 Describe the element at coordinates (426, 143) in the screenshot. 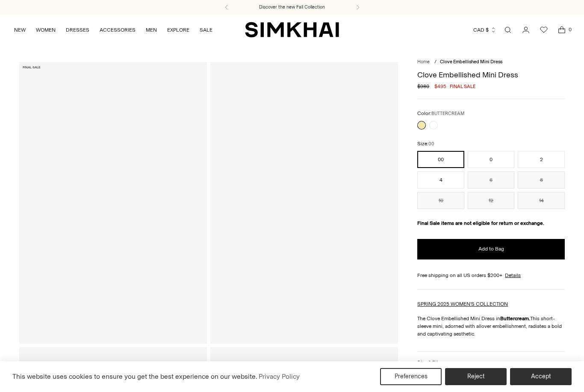

I see `label: Size:` at that location.